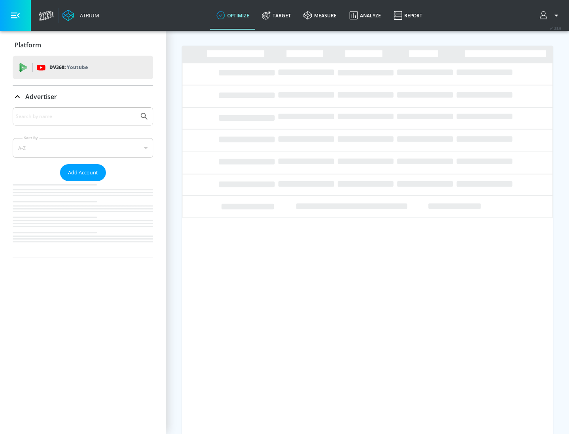  Describe the element at coordinates (320, 15) in the screenshot. I see `a: measure` at that location.